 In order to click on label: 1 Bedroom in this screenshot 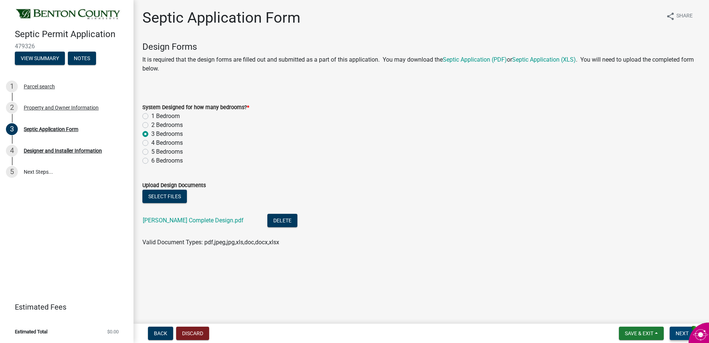, I will do `click(165, 116)`.